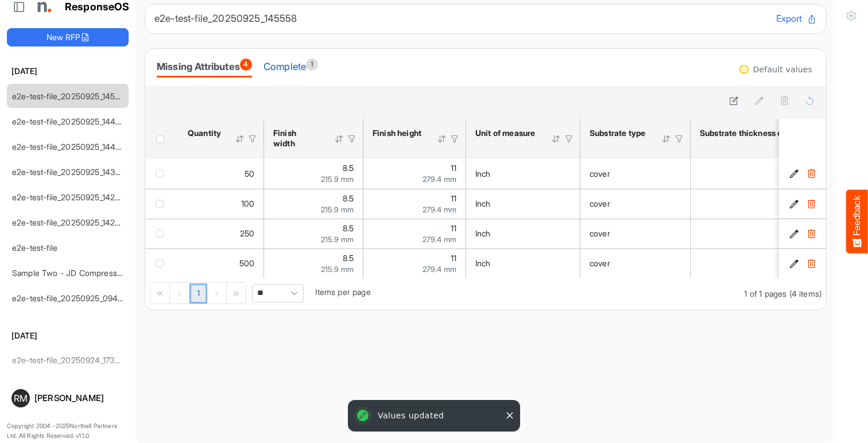 This screenshot has height=443, width=868. I want to click on td: 250 is template cell Column Header httpsnorthellcomontologiesmapping-rulesorderhasquantity, so click(221, 233).